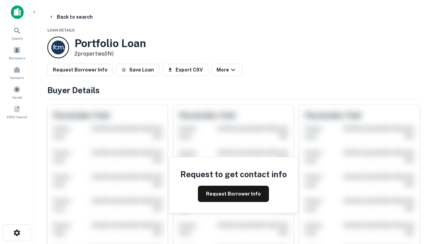 This screenshot has width=433, height=244. What do you see at coordinates (17, 77) in the screenshot?
I see `span: Contacts` at bounding box center [17, 77].